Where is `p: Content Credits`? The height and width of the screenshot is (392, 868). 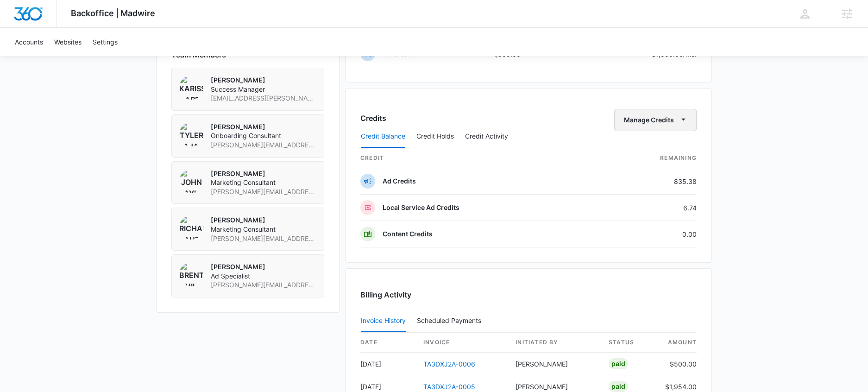
p: Content Credits is located at coordinates (407, 234).